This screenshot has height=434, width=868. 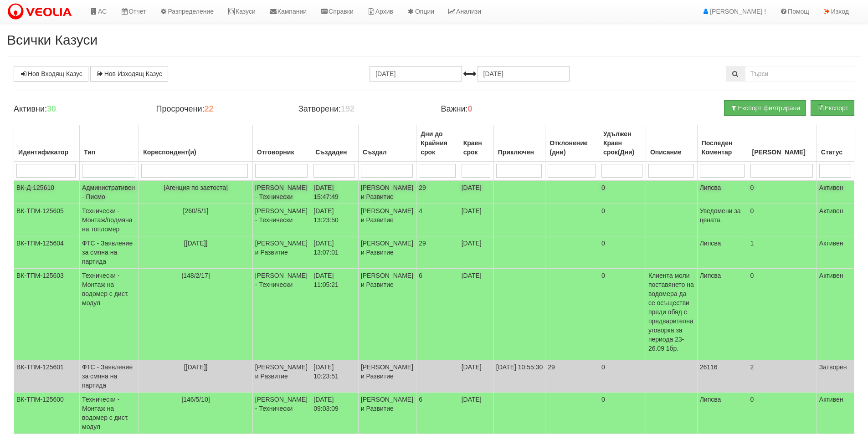 What do you see at coordinates (835, 376) in the screenshot?
I see `td: Затворен` at bounding box center [835, 376].